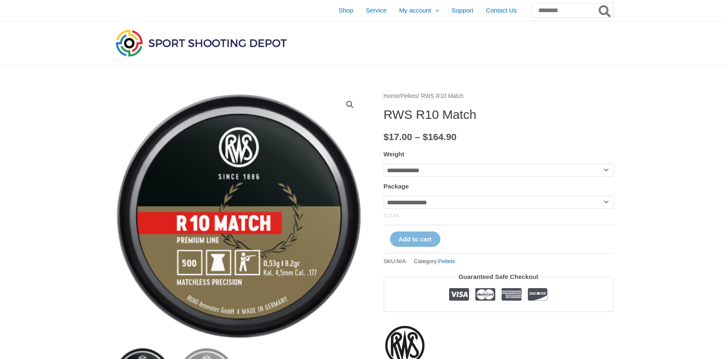  I want to click on h1: RWS R10 Match, so click(499, 115).